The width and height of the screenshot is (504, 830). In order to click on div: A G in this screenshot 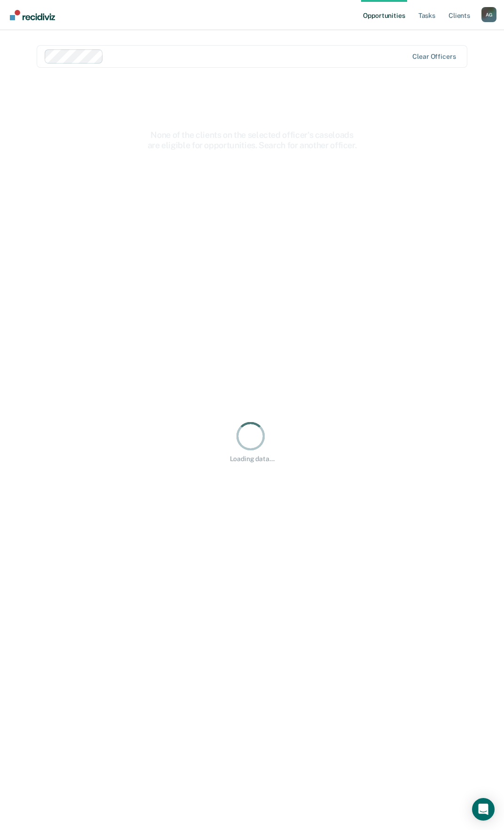, I will do `click(489, 15)`.